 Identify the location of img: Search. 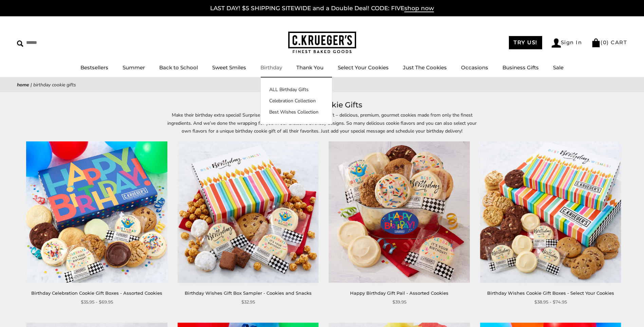
(20, 44).